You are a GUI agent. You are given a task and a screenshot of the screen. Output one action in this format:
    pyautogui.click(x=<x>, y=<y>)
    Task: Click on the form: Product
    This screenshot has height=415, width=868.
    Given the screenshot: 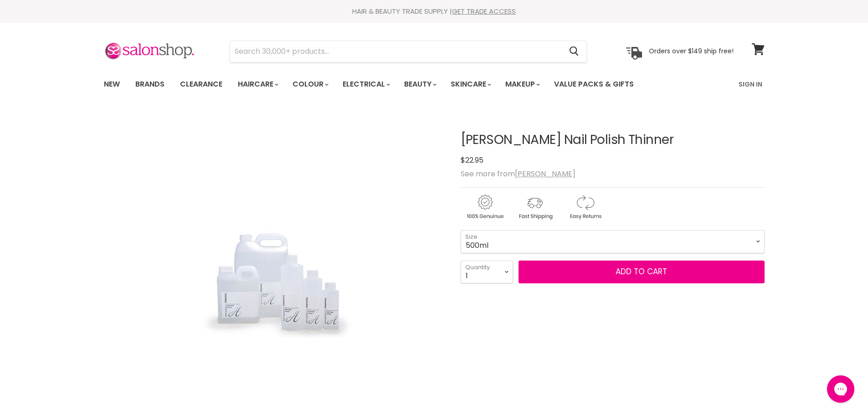 What is the action you would take?
    pyautogui.click(x=409, y=52)
    